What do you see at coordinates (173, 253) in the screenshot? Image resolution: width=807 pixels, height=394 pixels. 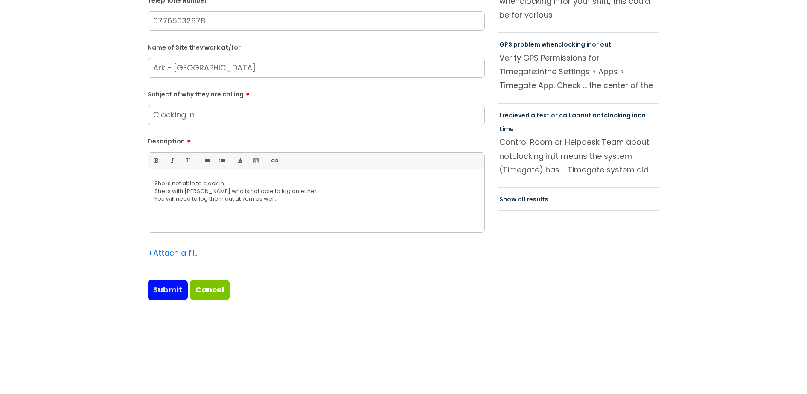 I see `div: Attach a file` at bounding box center [173, 253].